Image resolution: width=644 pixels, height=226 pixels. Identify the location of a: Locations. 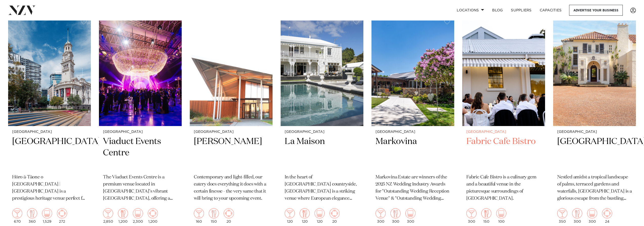
(471, 10).